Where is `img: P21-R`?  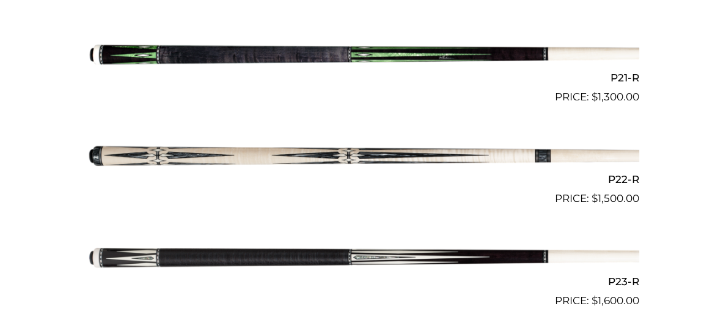 img: P21-R is located at coordinates (363, 54).